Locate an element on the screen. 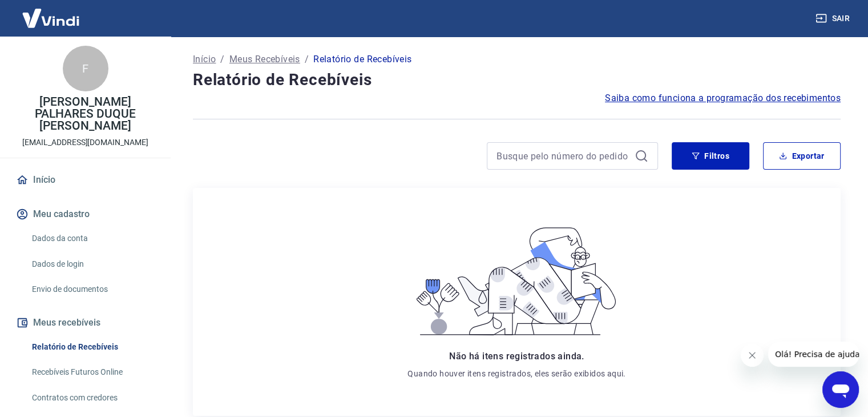  a: Contratos com credores is located at coordinates (91, 397).